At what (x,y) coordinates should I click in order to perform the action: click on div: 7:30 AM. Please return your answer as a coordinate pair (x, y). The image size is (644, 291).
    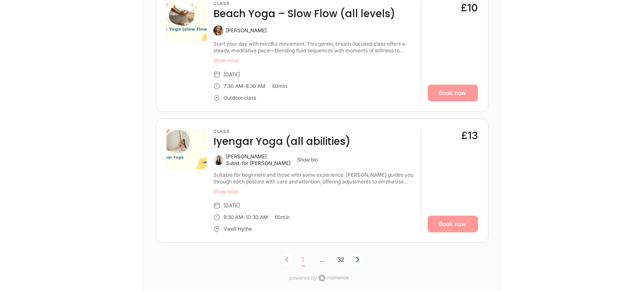
    Looking at the image, I should click on (233, 86).